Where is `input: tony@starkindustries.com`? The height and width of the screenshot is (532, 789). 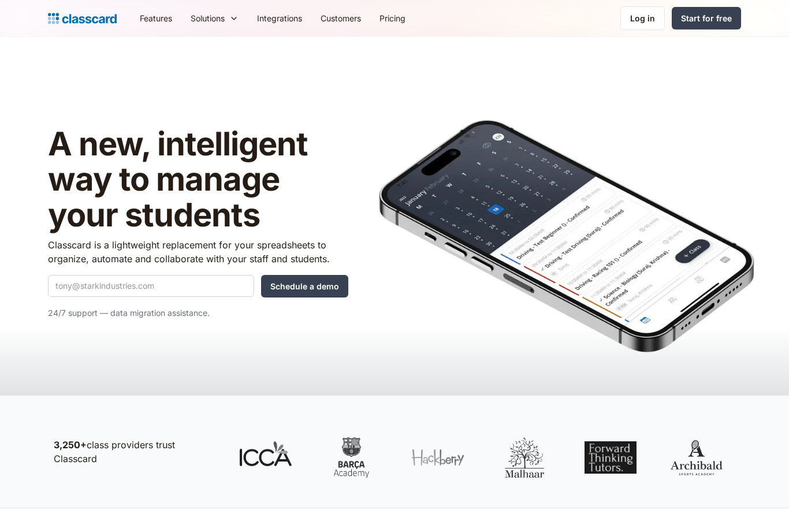 input: tony@starkindustries.com is located at coordinates (151, 286).